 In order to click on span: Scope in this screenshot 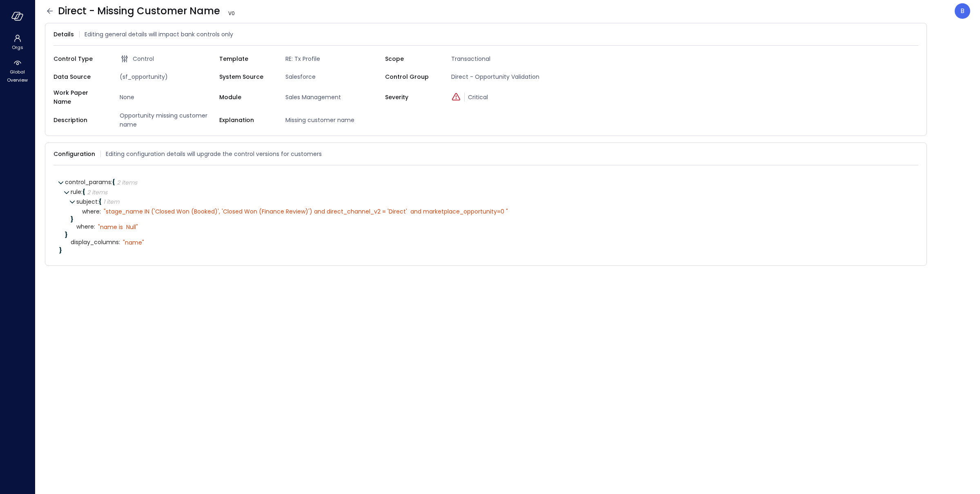, I will do `click(412, 59)`.